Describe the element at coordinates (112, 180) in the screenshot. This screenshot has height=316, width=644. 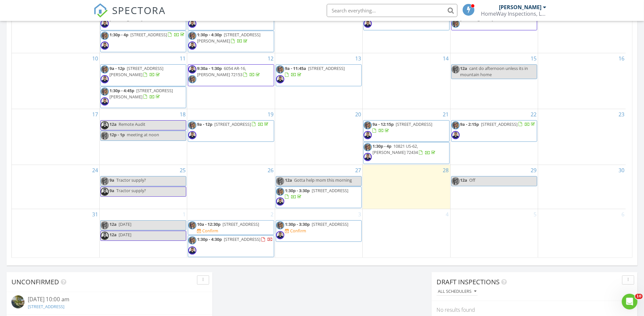
I see `span: 9a` at that location.